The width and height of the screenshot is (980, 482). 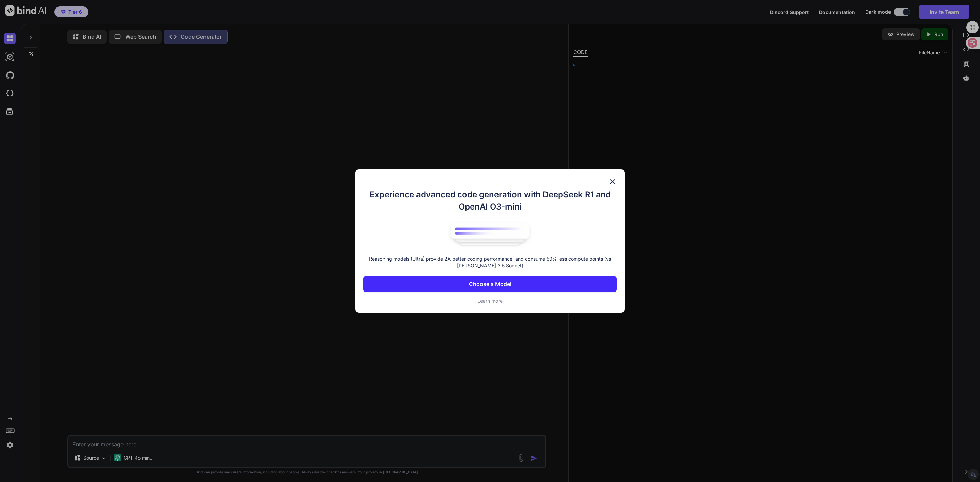 I want to click on img: bind logo, so click(x=490, y=235).